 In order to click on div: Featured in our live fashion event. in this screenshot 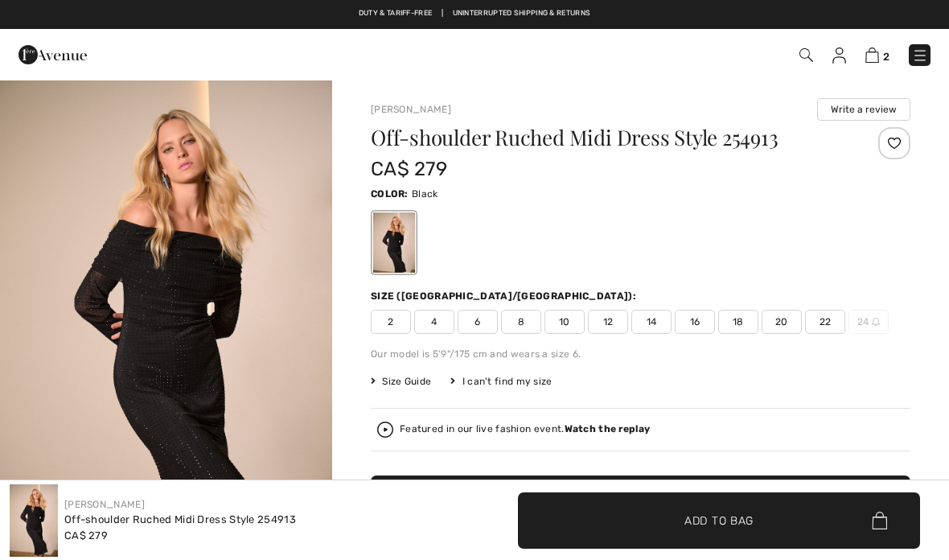, I will do `click(524, 428)`.